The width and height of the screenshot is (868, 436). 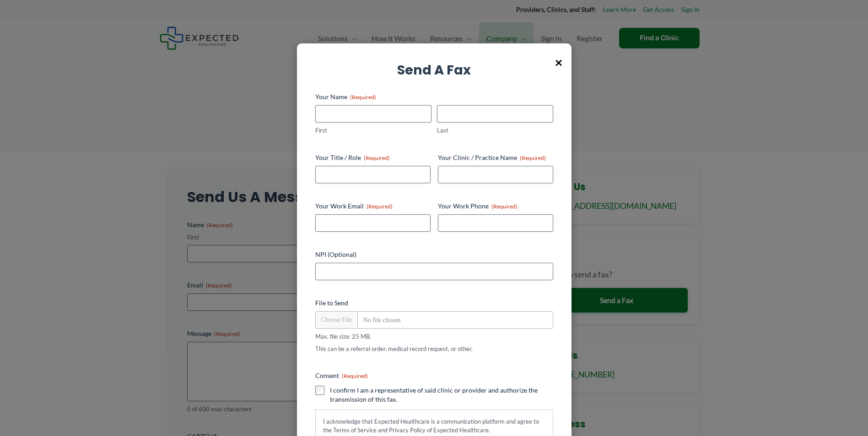 I want to click on label: Your Work Phone, so click(x=495, y=206).